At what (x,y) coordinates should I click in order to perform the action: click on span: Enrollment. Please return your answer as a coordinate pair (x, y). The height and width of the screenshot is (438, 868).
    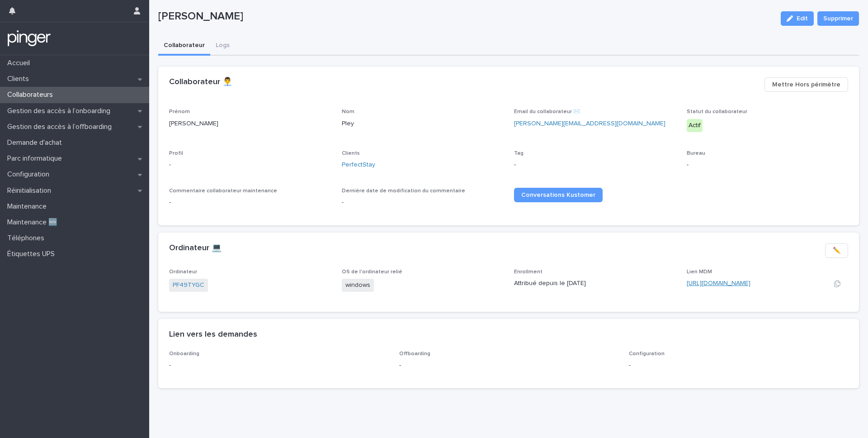
    Looking at the image, I should click on (528, 272).